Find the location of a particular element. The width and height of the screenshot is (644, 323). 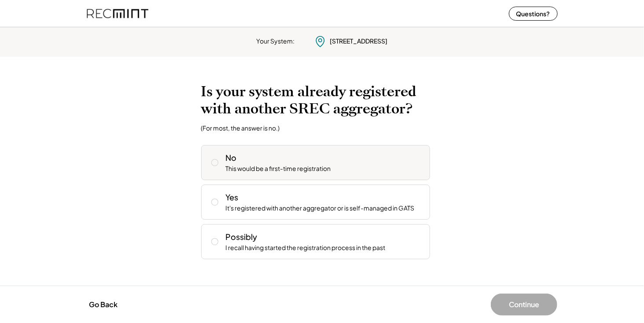

img: recmint-logotype%403x%20%281%29.jpeg is located at coordinates (117, 13).